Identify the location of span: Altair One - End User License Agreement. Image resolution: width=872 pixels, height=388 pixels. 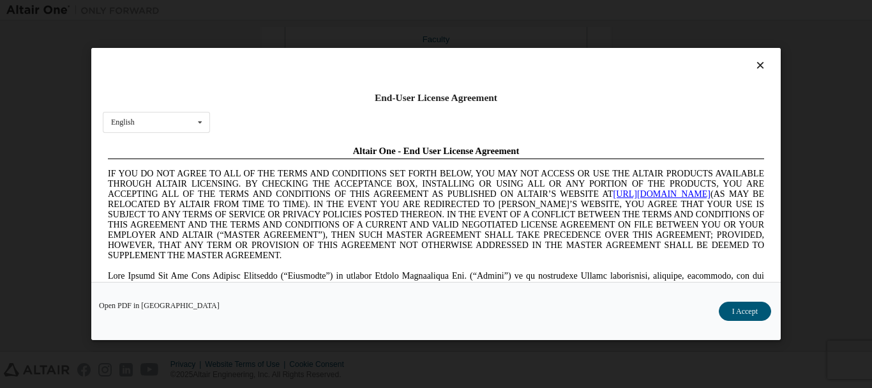
(333, 10).